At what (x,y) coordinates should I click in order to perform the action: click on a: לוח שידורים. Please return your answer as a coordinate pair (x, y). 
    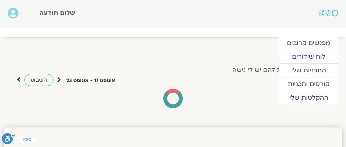
    Looking at the image, I should click on (308, 57).